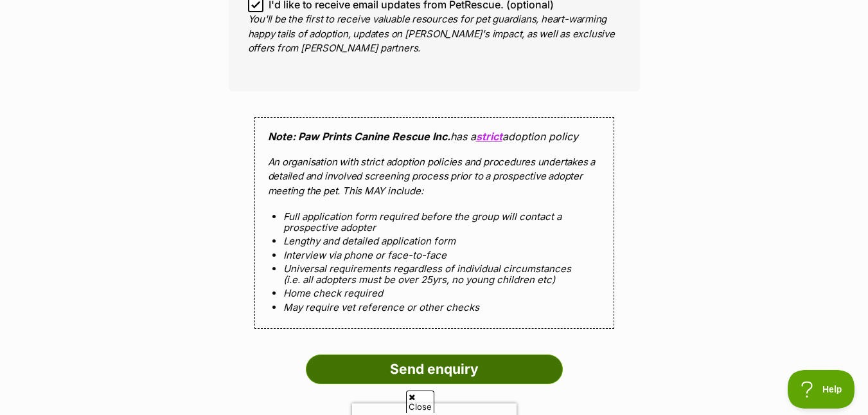 This screenshot has height=415, width=868. What do you see at coordinates (434, 292) in the screenshot?
I see `li: Home check required` at bounding box center [434, 292].